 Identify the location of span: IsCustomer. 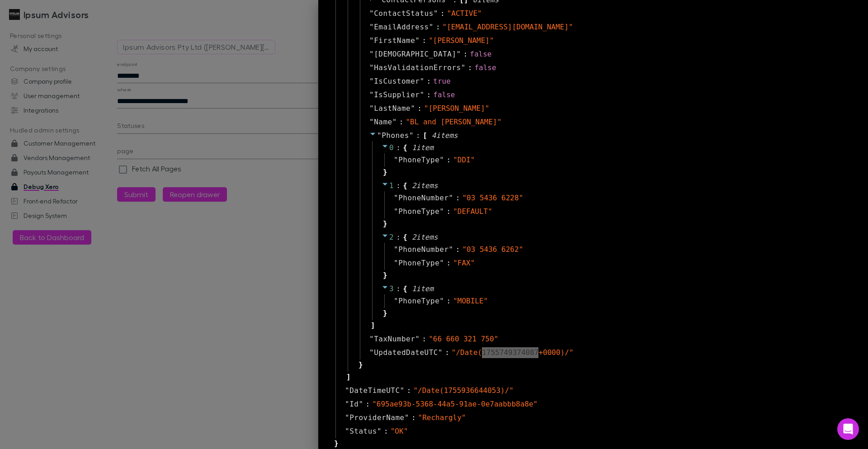
(396, 81).